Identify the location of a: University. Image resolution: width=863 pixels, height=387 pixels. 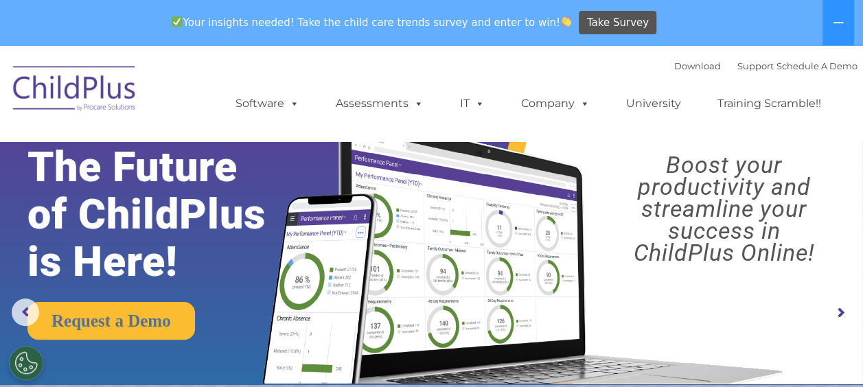
(654, 104).